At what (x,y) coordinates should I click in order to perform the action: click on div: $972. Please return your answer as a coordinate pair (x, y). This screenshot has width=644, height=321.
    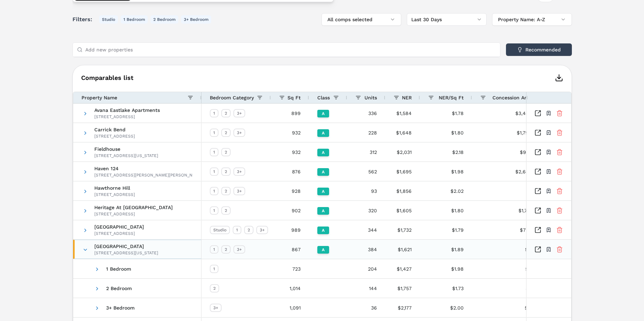
    Looking at the image, I should click on (510, 152).